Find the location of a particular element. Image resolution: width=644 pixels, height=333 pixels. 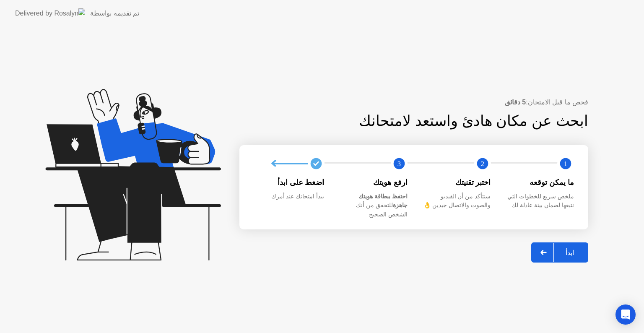

div: للتحقق من أنك الشخص الصحيح is located at coordinates (373, 206).